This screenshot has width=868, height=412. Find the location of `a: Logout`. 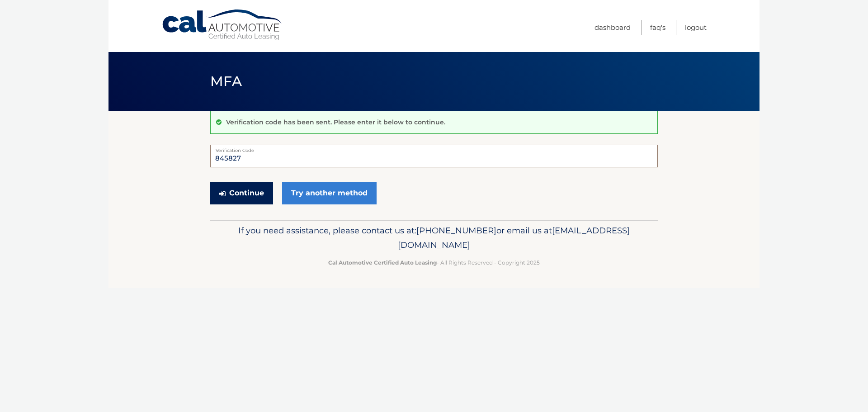

a: Logout is located at coordinates (696, 27).